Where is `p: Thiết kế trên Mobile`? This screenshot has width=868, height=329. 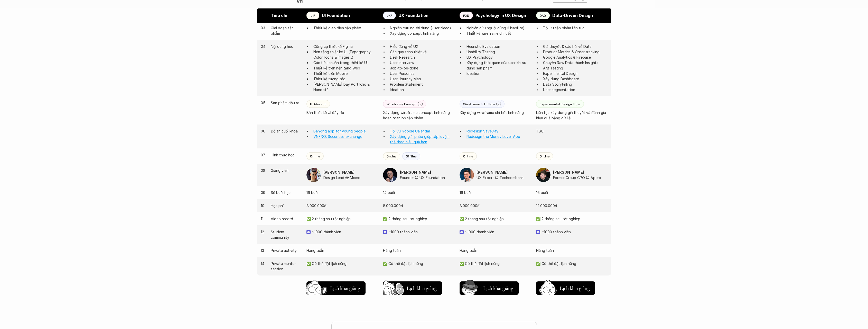 p: Thiết kế trên Mobile is located at coordinates (346, 73).